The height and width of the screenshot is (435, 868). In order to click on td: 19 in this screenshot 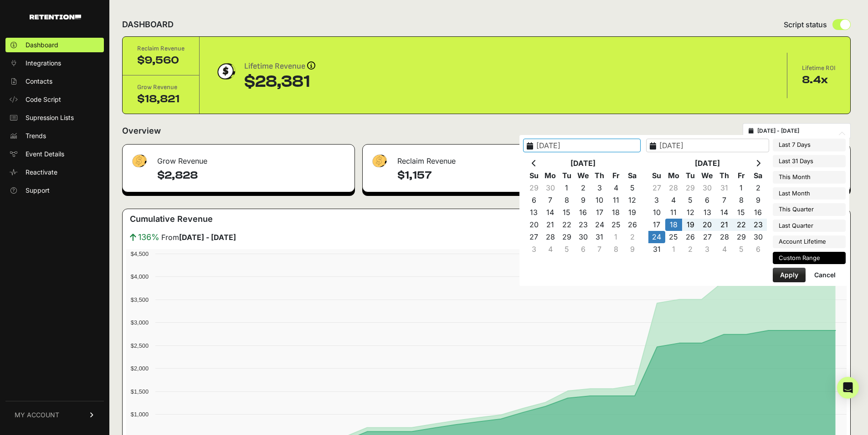, I will do `click(690, 225)`.